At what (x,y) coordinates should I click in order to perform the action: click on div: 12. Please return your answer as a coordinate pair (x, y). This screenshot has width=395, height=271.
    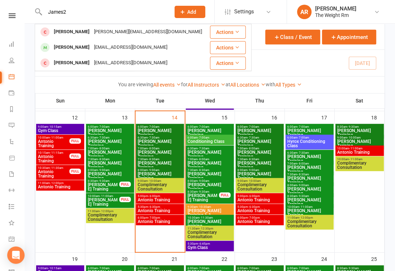
    Looking at the image, I should click on (78, 117).